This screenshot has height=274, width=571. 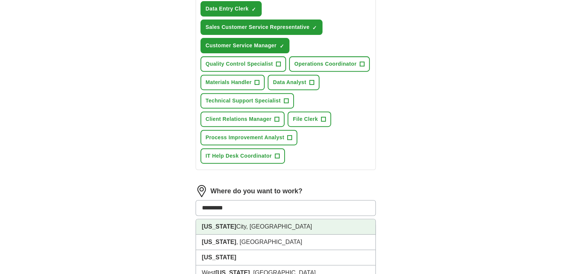 What do you see at coordinates (309, 119) in the screenshot?
I see `button: File Clerk` at bounding box center [309, 119].